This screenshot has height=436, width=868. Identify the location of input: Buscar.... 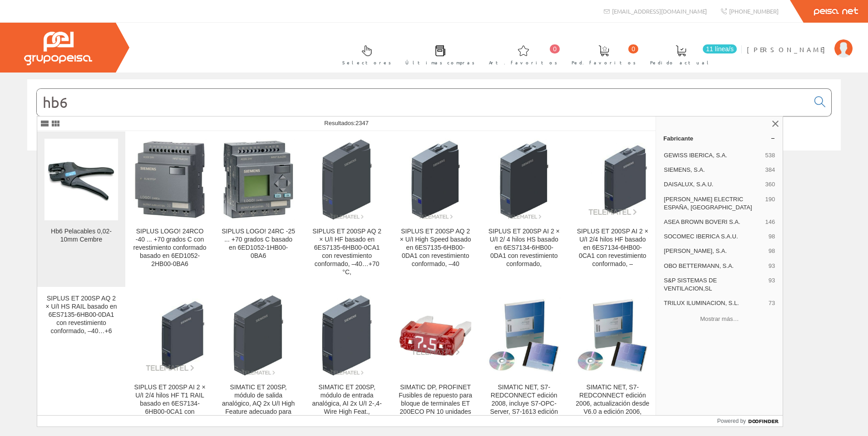
(423, 102).